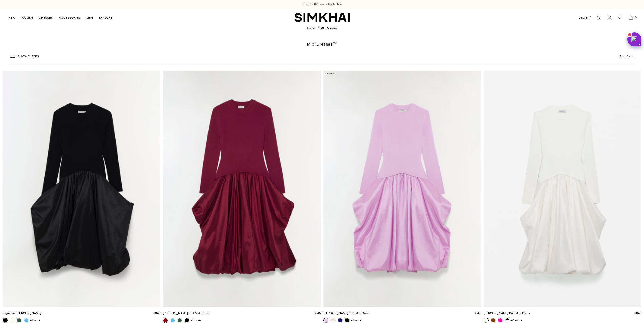  What do you see at coordinates (610, 18) in the screenshot?
I see `a: Go to the account page` at bounding box center [610, 18].